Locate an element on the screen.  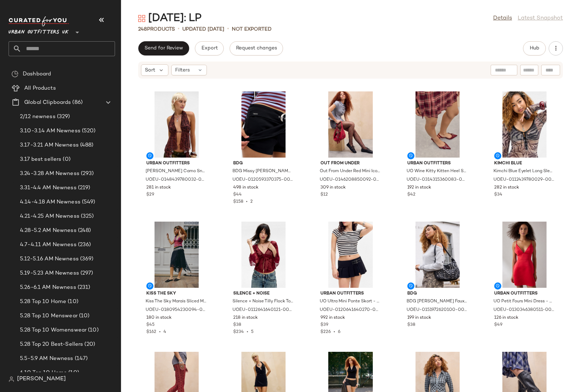
span: $44 is located at coordinates (238, 195).